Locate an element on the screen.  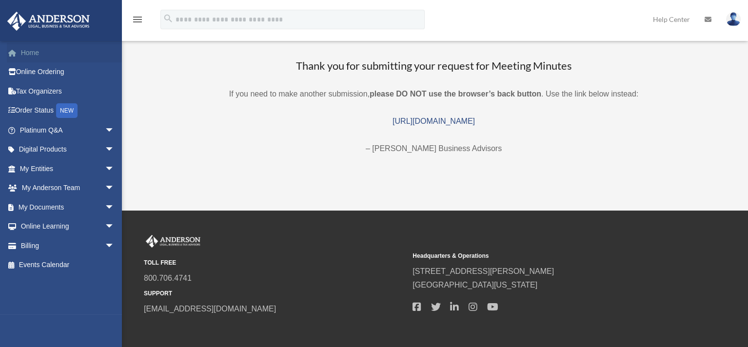
a: Online Ordering is located at coordinates (68, 72).